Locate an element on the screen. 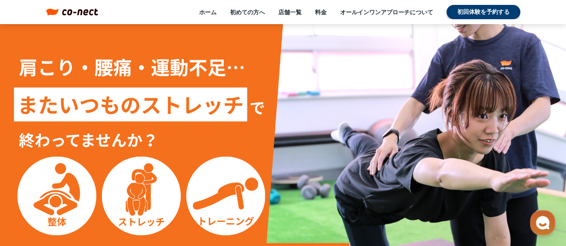 The width and height of the screenshot is (566, 246). a: オールインワンアプローチについて is located at coordinates (386, 12).